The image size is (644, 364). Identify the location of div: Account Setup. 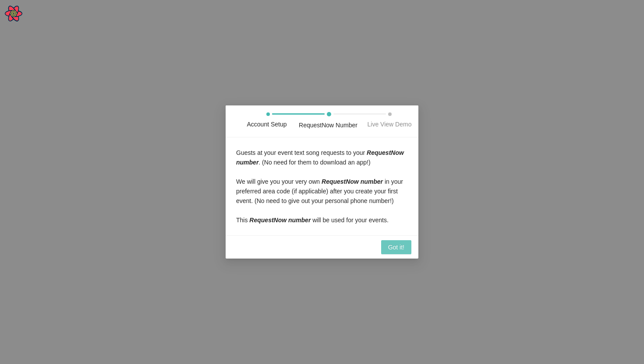
(266, 124).